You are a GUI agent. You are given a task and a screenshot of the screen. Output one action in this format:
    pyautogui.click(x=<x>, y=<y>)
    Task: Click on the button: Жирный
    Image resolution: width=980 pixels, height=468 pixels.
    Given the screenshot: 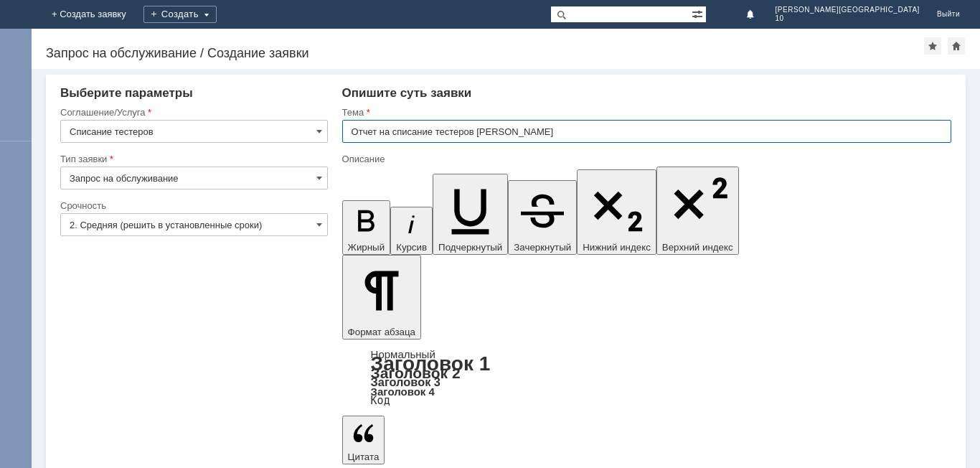 What is the action you would take?
    pyautogui.click(x=367, y=227)
    